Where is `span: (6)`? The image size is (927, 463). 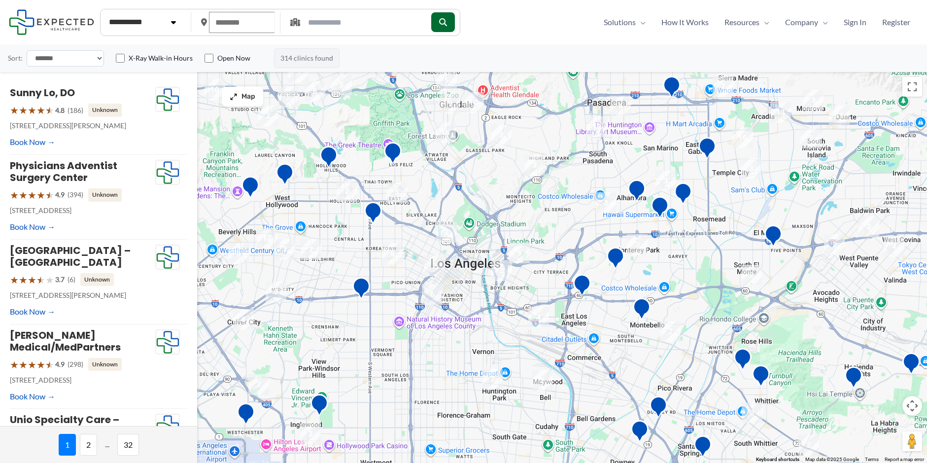
span: (6) is located at coordinates (71, 280).